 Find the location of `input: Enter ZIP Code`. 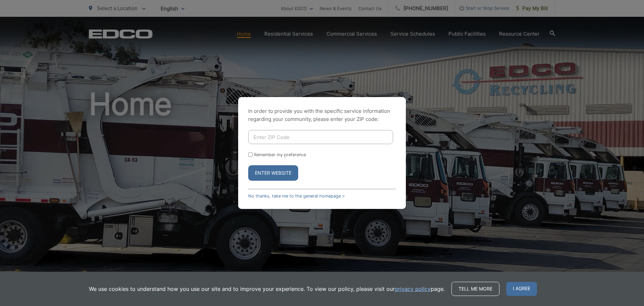

input: Enter ZIP Code is located at coordinates (321, 137).